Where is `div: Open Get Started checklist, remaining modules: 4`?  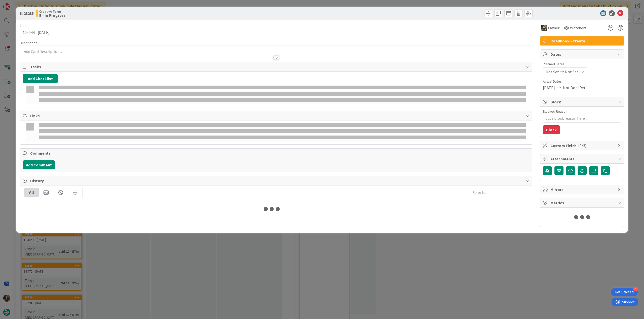 div: Open Get Started checklist, remaining modules: 4 is located at coordinates (624, 292).